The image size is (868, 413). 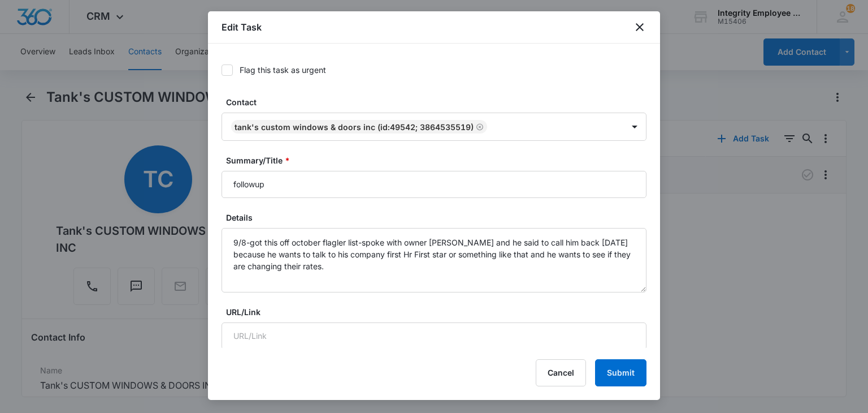 I want to click on label: Contact, so click(x=438, y=102).